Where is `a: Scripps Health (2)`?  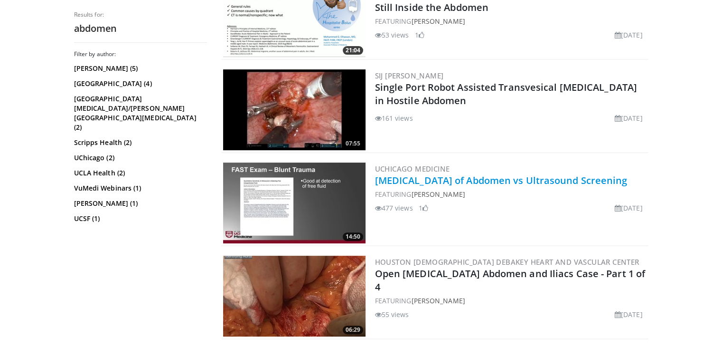
a: Scripps Health (2) is located at coordinates (139, 142).